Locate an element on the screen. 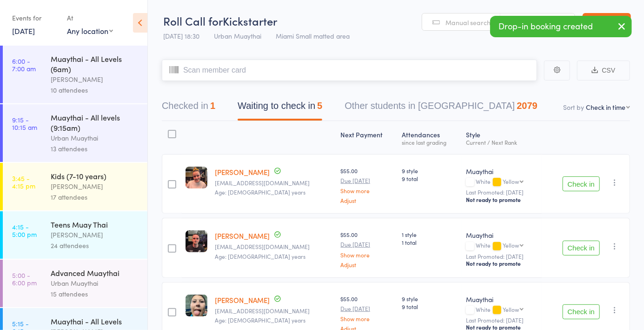 This screenshot has height=330, width=644. div: Muaythai - All Levels is located at coordinates (95, 321).